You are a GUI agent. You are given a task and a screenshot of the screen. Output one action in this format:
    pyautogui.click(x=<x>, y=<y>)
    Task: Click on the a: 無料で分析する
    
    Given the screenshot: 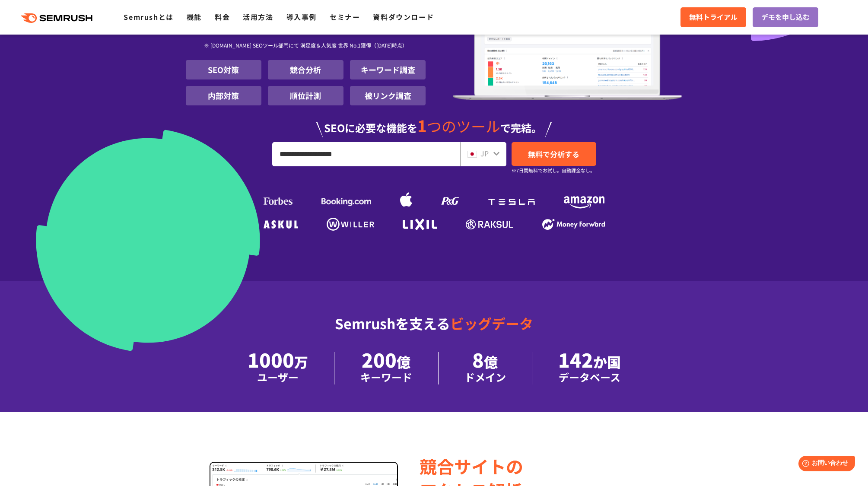 What is the action you would take?
    pyautogui.click(x=554, y=154)
    